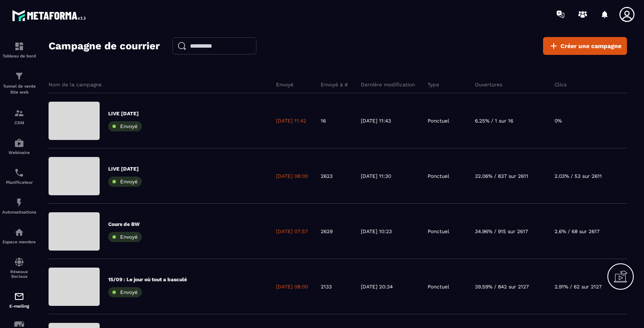 Image resolution: width=644 pixels, height=328 pixels. What do you see at coordinates (19, 242) in the screenshot?
I see `p: Espace membre` at bounding box center [19, 242].